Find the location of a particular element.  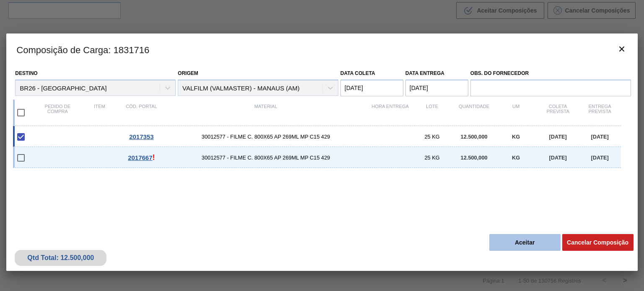

button: Cancelar Composição is located at coordinates (598, 243).